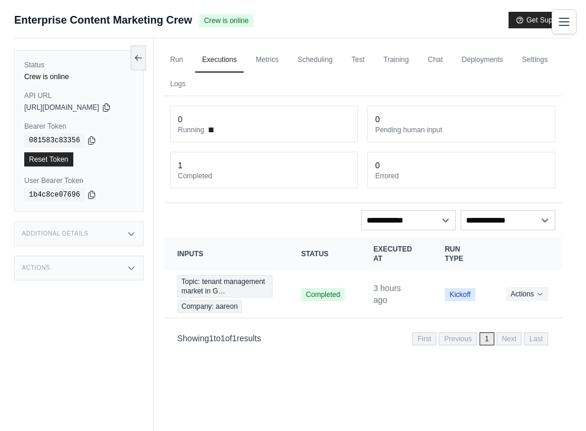 The width and height of the screenshot is (586, 431). I want to click on a: Logs, so click(178, 85).